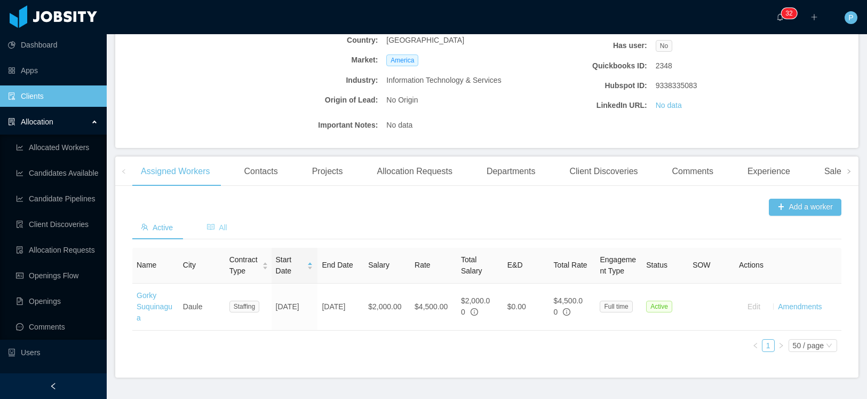 The width and height of the screenshot is (867, 399). What do you see at coordinates (517, 306) in the screenshot?
I see `span: $0.00` at bounding box center [517, 306].